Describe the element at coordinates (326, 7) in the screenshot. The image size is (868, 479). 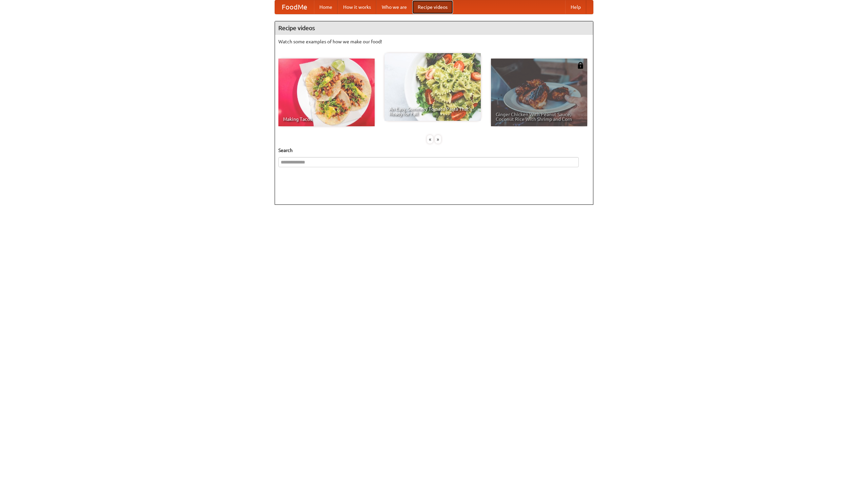
I see `a: Home` at that location.